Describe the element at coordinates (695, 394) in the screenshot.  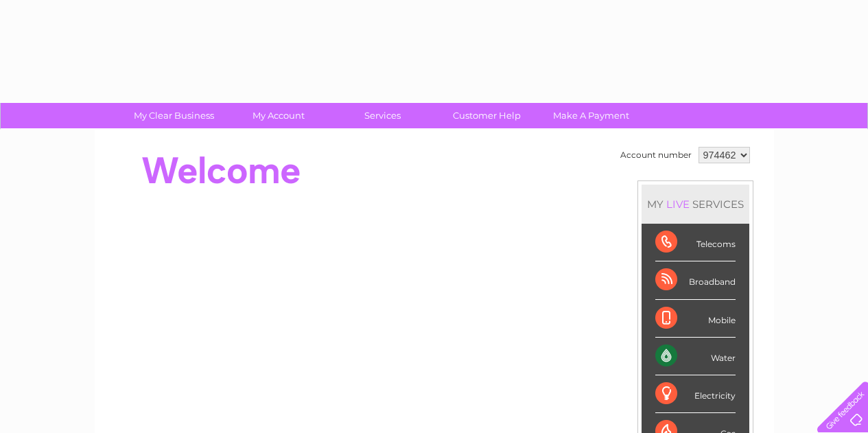
I see `div: Electricity` at that location.